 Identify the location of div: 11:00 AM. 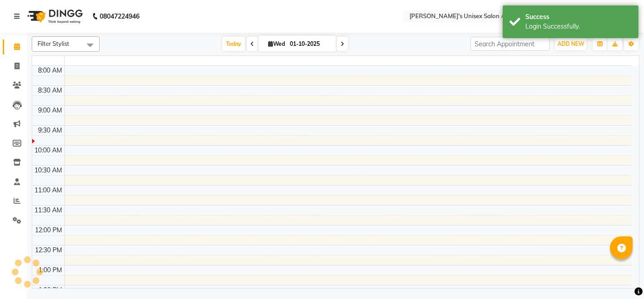
(49, 190).